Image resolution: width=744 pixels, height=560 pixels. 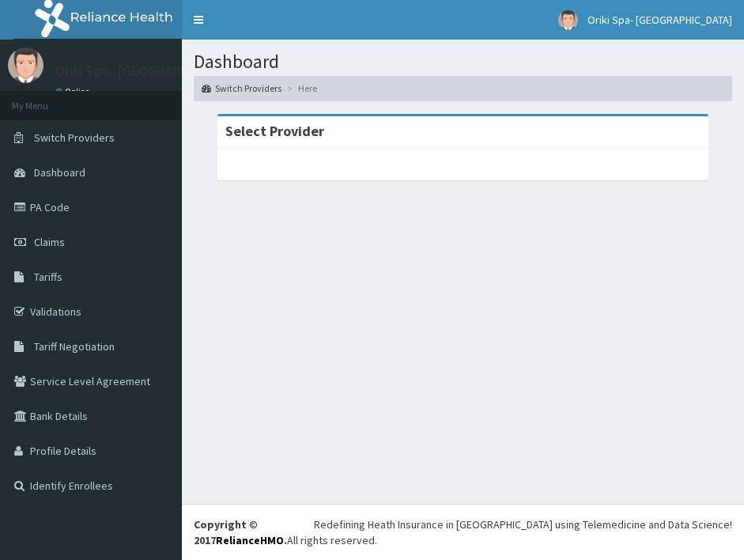 What do you see at coordinates (241, 533) in the screenshot?
I see `strong: Copyright © 2017 .` at bounding box center [241, 533].